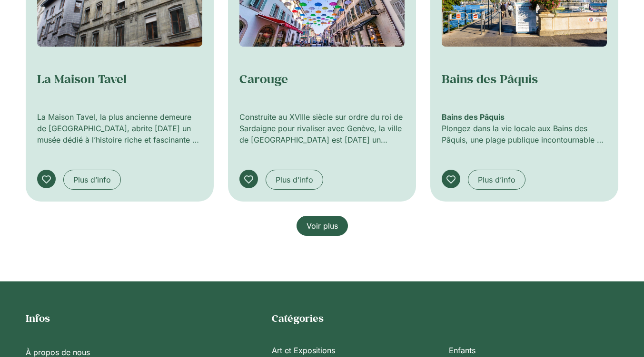  I want to click on h2: Catégories, so click(445, 318).